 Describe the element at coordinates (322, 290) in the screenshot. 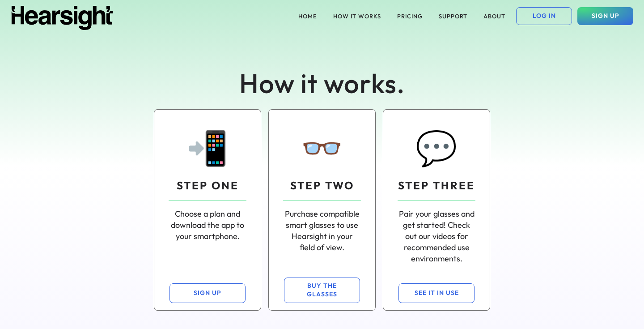

I see `button: BUY THE GLASSES` at that location.